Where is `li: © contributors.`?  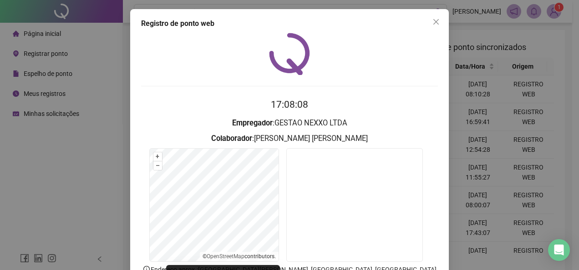 li: © contributors. is located at coordinates (239, 257).